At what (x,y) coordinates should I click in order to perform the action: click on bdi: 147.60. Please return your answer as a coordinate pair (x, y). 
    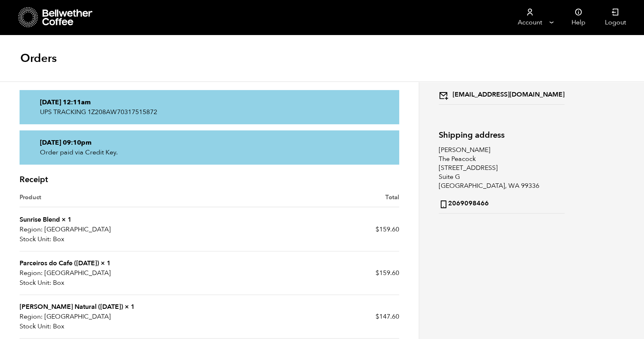
    Looking at the image, I should click on (387, 317).